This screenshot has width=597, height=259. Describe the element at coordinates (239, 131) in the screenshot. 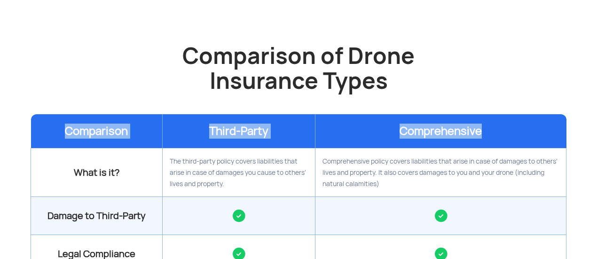

I see `th: Third-Party` at that location.